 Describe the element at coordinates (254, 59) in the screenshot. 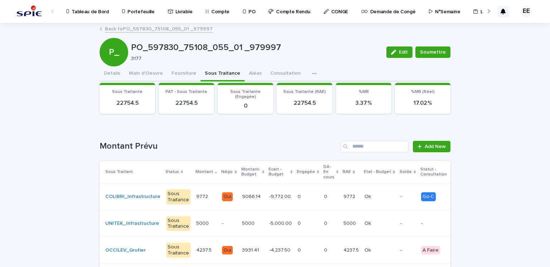

I see `p: 3177` at that location.